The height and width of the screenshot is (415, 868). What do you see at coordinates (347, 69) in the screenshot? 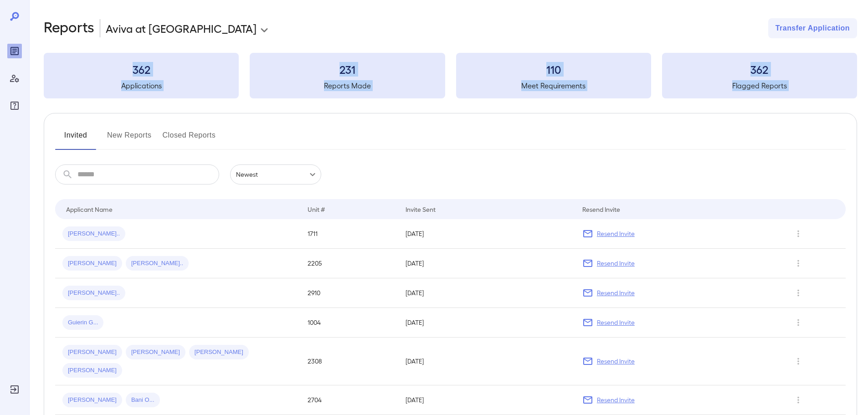
I see `h3: 231` at bounding box center [347, 69].